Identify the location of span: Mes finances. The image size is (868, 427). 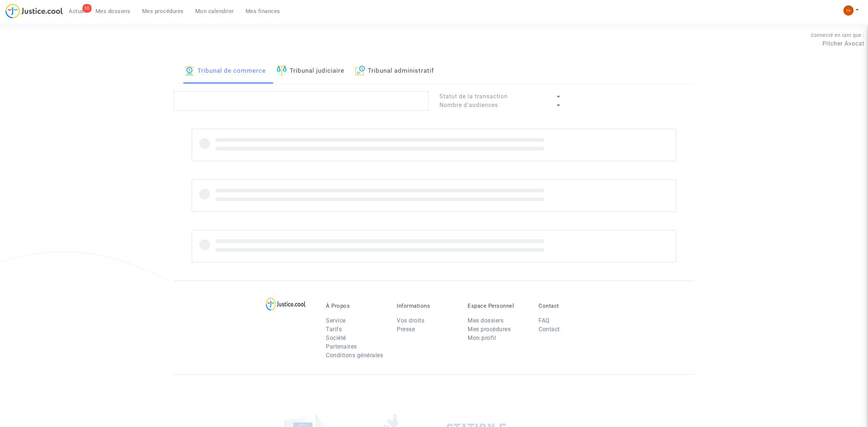
(263, 11).